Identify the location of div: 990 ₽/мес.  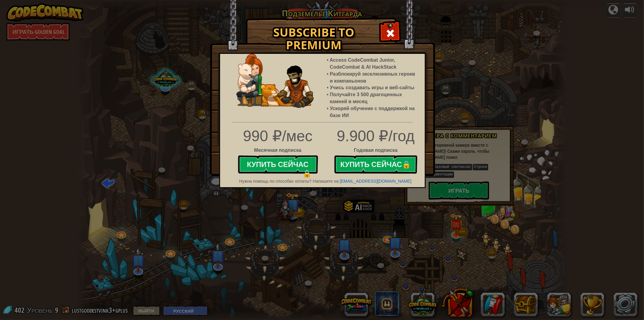
(278, 136).